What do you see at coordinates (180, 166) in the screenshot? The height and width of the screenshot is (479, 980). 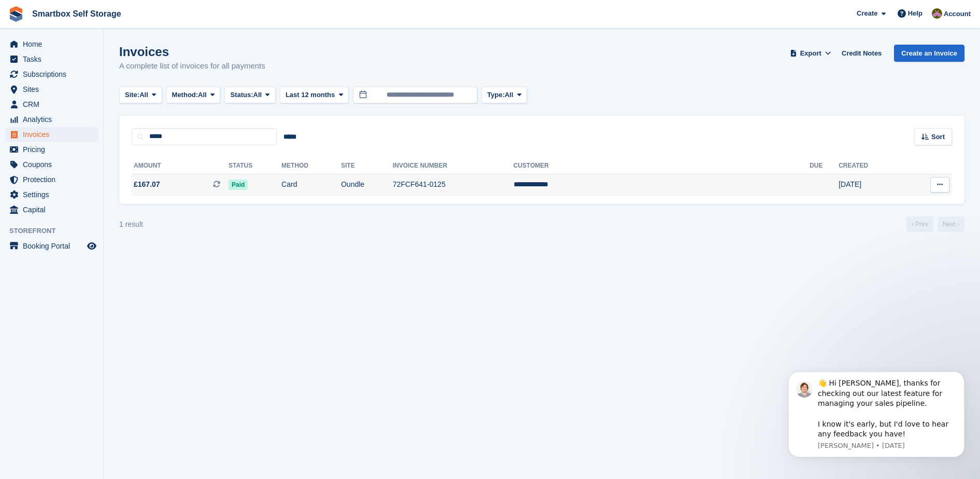 I see `th: Amount` at bounding box center [180, 166].